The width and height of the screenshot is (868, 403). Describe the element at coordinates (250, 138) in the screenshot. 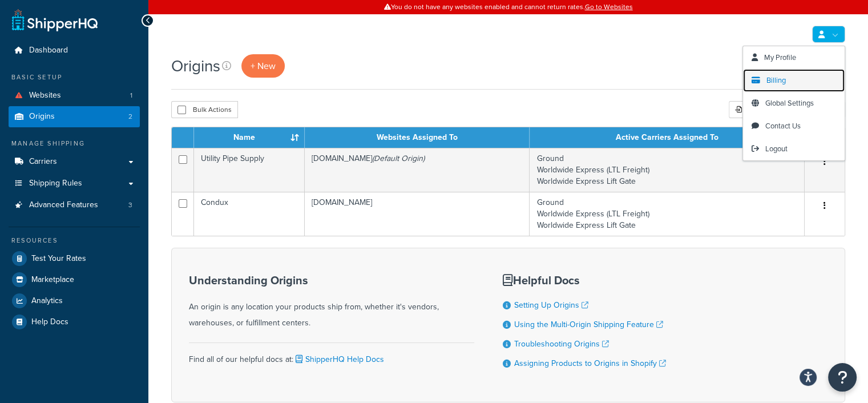

I see `th: Name : activate to sort column ascending` at that location.